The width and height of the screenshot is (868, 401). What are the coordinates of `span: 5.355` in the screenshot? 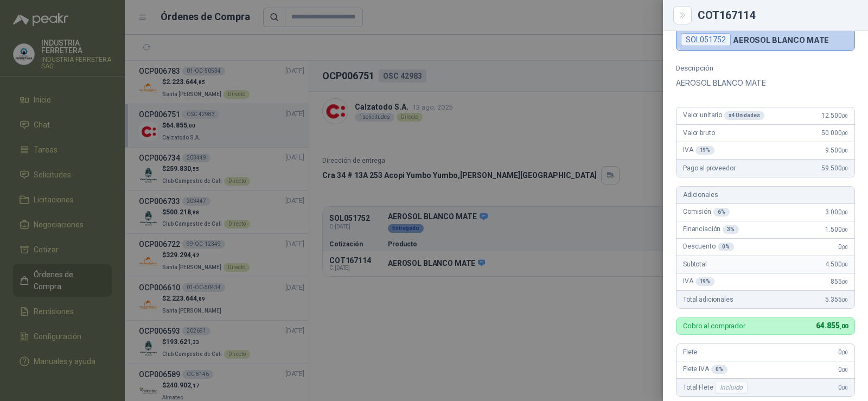 It's located at (836, 300).